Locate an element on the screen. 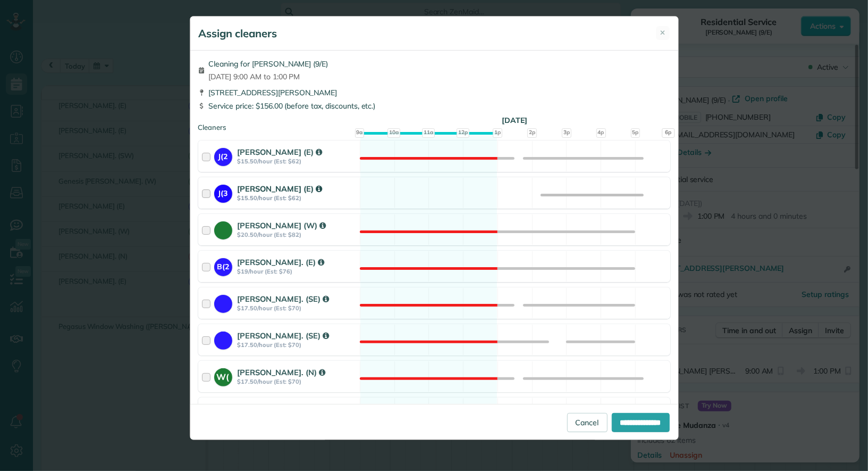 This screenshot has width=868, height=471. strong: J(2 is located at coordinates (223, 155).